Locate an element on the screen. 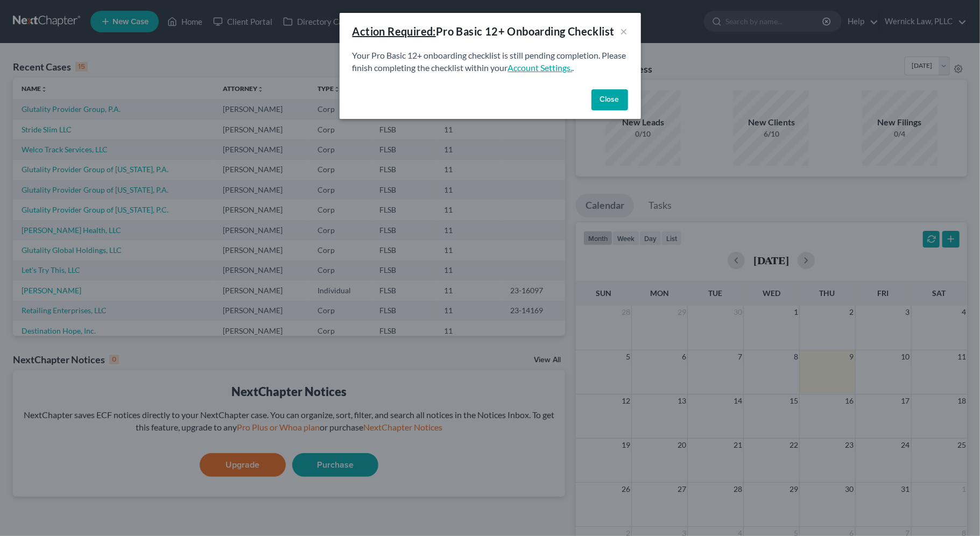 The image size is (980, 536). a: Account Settings. is located at coordinates (540, 67).